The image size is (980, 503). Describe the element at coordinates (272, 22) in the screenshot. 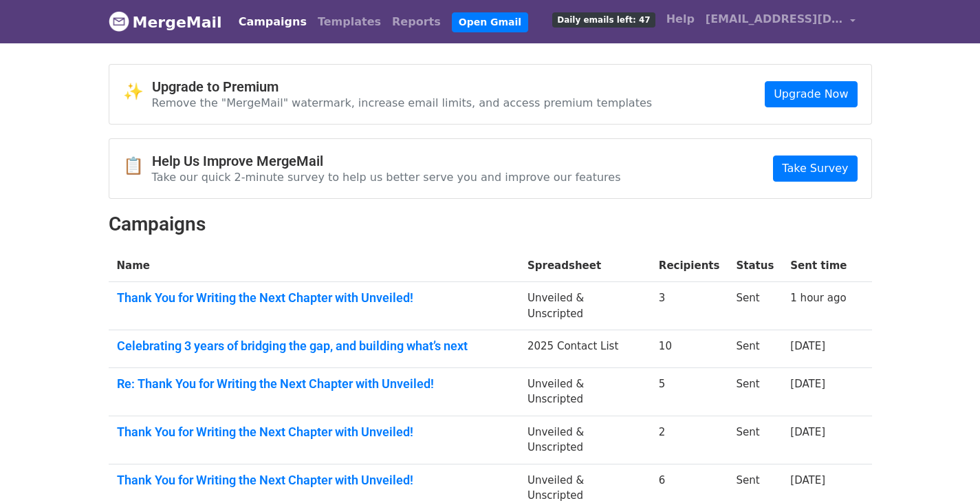

I see `a: Campaigns` at that location.